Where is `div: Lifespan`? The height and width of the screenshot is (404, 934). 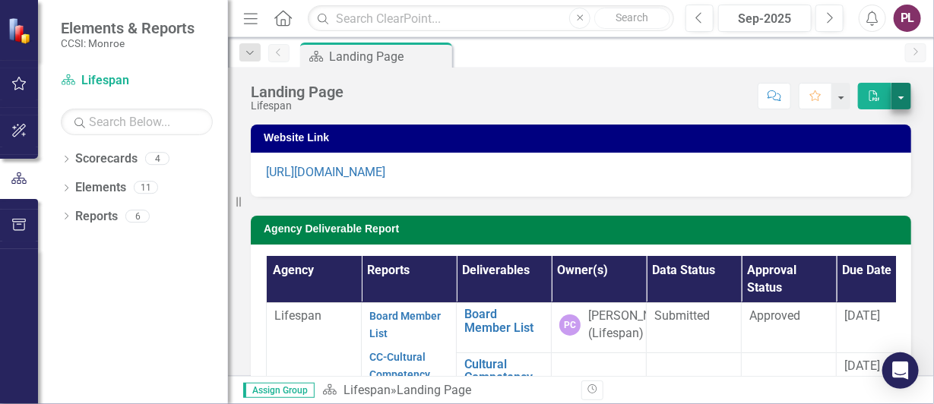
div: Lifespan is located at coordinates (297, 106).